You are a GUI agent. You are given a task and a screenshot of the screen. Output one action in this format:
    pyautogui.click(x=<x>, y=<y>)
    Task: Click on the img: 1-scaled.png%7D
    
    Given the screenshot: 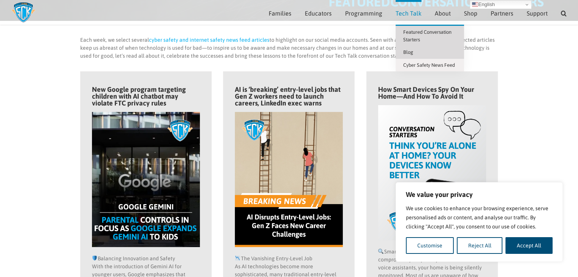 What is the action you would take?
    pyautogui.click(x=146, y=180)
    